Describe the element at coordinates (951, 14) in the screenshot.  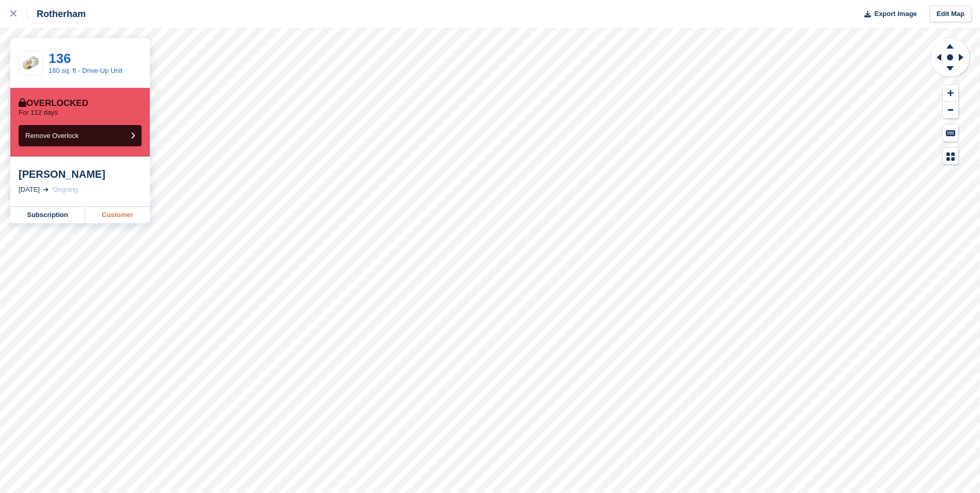
I see `a: Edit Map` at that location.